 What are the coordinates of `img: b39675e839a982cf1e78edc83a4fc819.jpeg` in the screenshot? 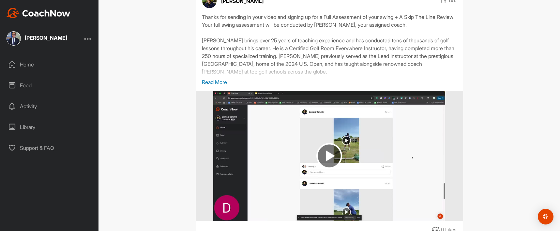 It's located at (14, 39).